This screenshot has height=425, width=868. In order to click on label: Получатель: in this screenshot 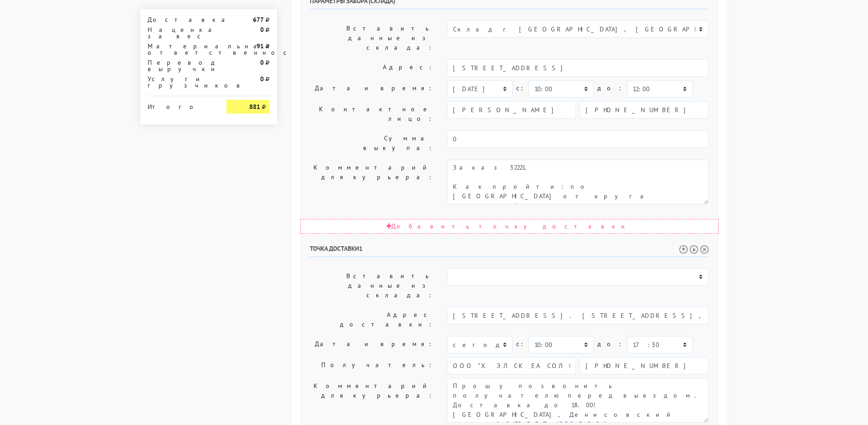, I will do `click(372, 366)`.